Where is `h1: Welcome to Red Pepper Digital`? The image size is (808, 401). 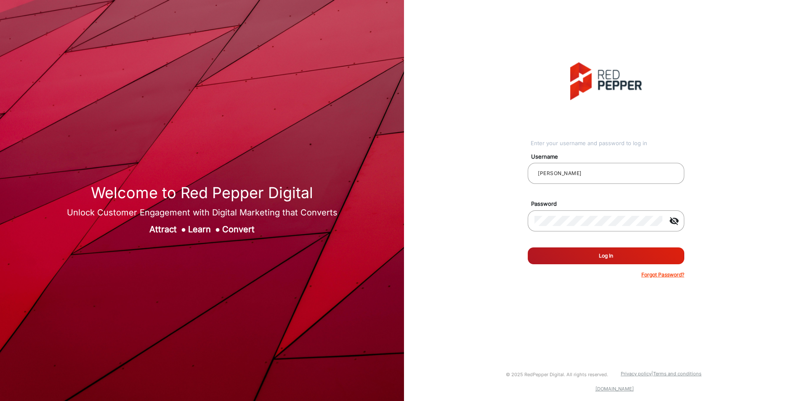
h1: Welcome to Red Pepper Digital is located at coordinates (202, 193).